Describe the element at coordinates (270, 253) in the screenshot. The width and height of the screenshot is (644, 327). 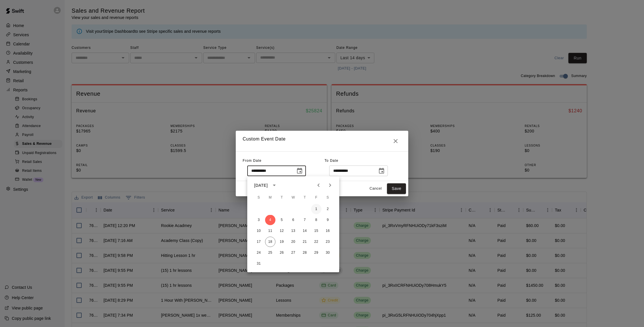
I see `button: 25` at that location.